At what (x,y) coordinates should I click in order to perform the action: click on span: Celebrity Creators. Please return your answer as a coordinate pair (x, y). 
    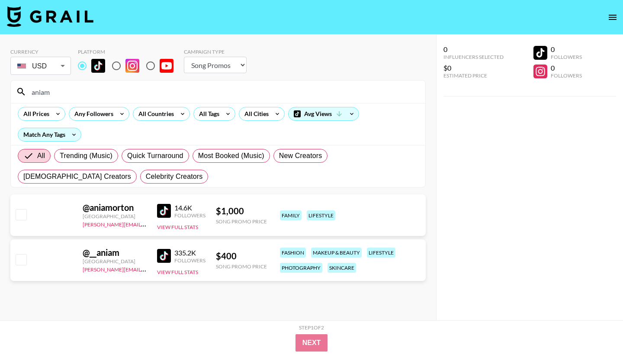
    Looking at the image, I should click on (174, 176).